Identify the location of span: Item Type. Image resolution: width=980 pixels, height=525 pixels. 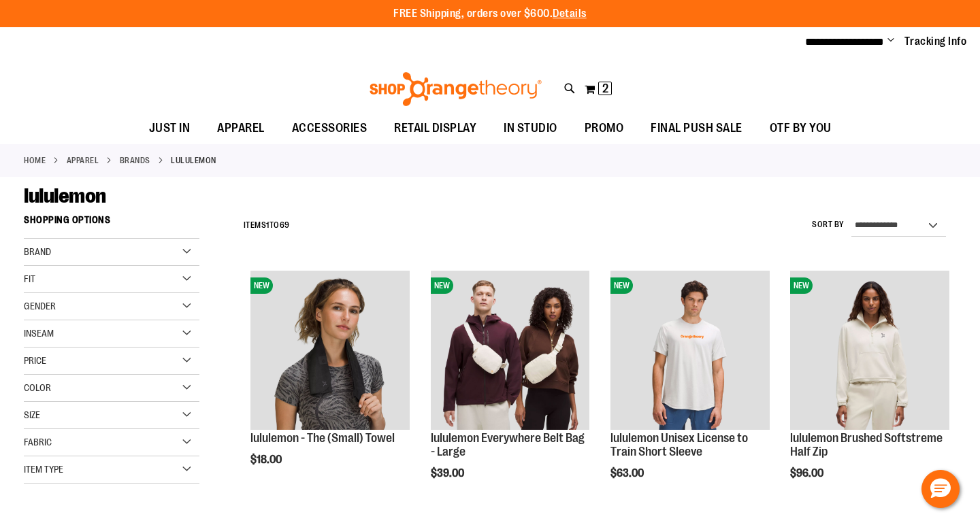
(43, 469).